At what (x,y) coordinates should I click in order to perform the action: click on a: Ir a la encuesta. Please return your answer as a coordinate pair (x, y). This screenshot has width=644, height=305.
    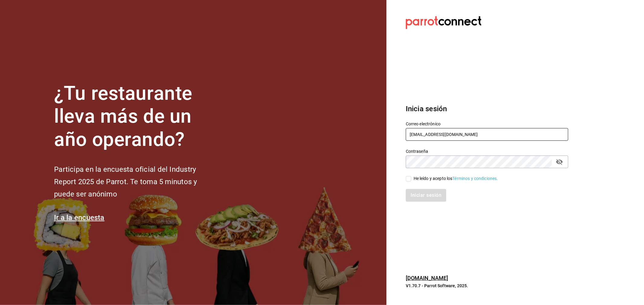
    Looking at the image, I should click on (79, 217).